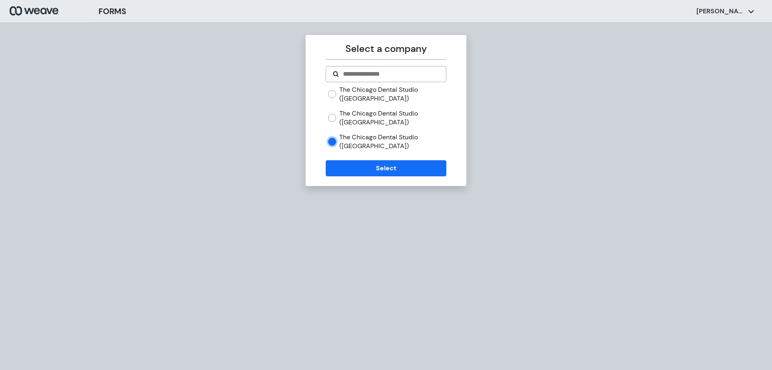 The width and height of the screenshot is (772, 370). What do you see at coordinates (391, 74) in the screenshot?
I see `input: Search` at bounding box center [391, 74].